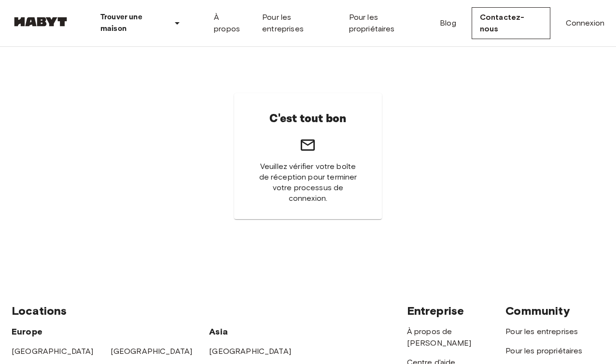 The height and width of the screenshot is (364, 616). Describe the element at coordinates (230, 23) in the screenshot. I see `a: À propos` at that location.